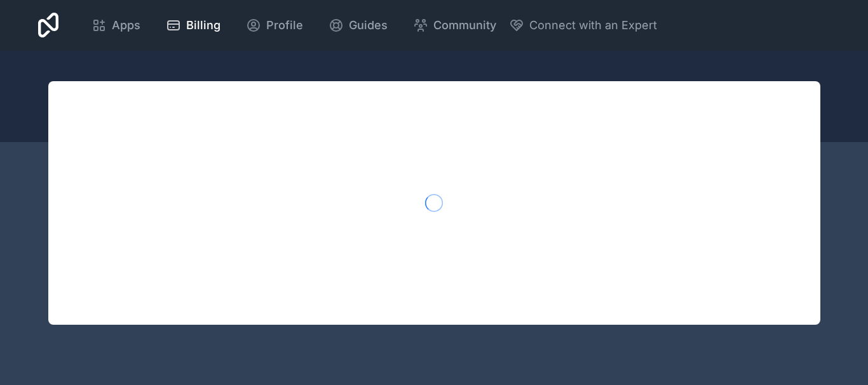  Describe the element at coordinates (284, 26) in the screenshot. I see `span: Profile` at that location.